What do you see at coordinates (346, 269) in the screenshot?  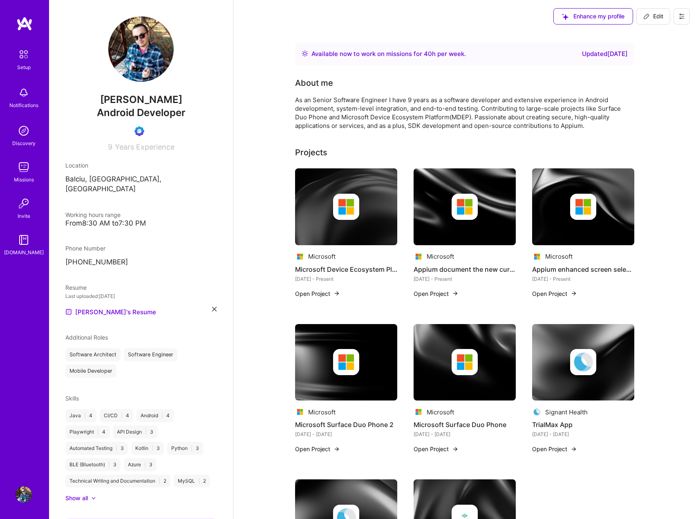 I see `h4: Microsoft Device Ecosystem Platform` at bounding box center [346, 269].